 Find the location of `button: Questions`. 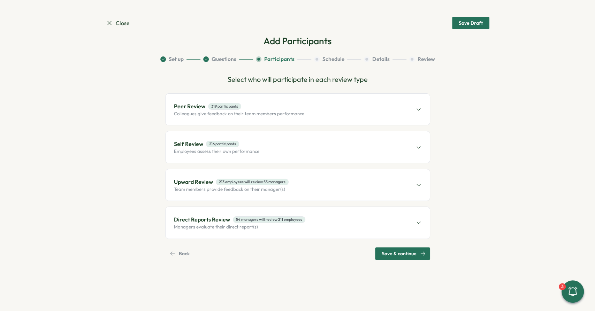

button: Questions is located at coordinates (228, 59).